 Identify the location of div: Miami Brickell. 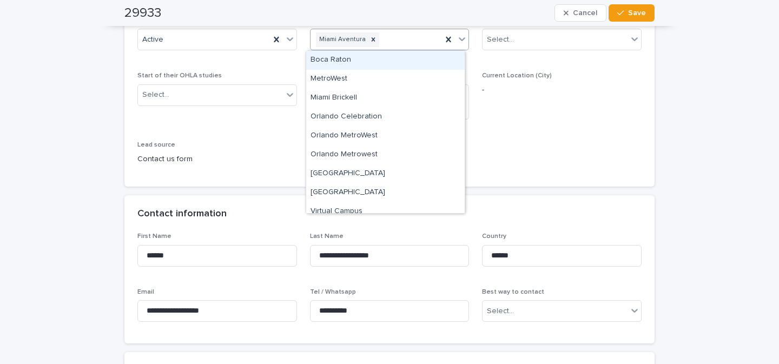
(385, 98).